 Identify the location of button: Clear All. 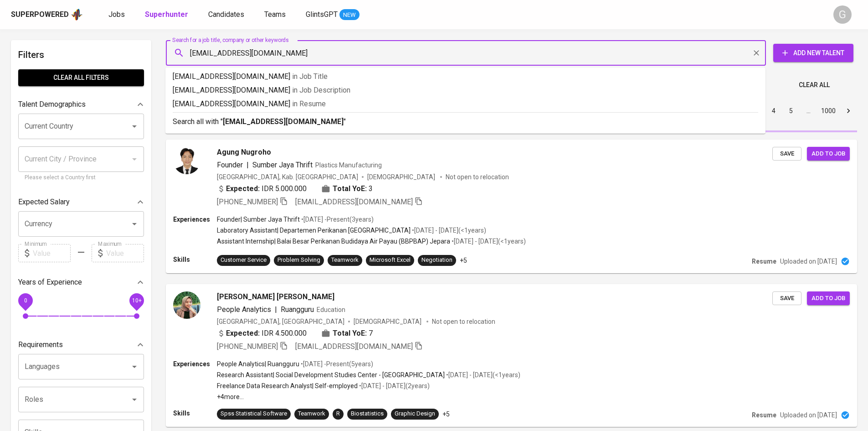
(814, 85).